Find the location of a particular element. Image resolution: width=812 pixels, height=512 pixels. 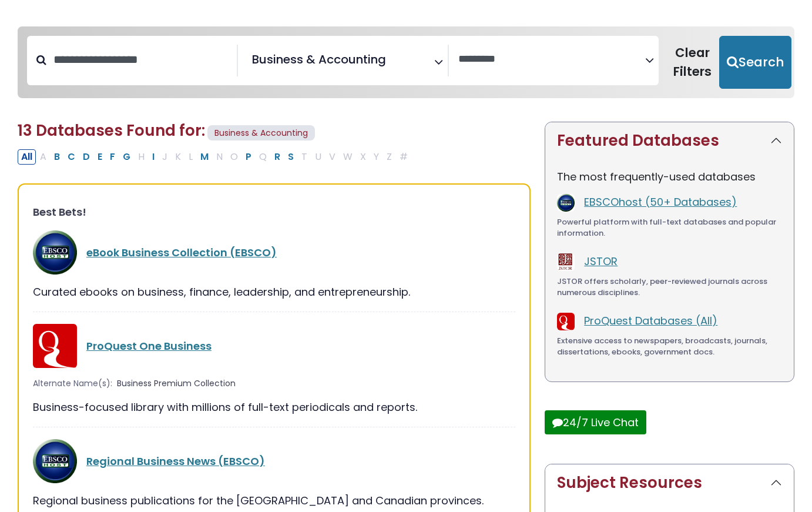

button: Filter Results S is located at coordinates (291, 157).